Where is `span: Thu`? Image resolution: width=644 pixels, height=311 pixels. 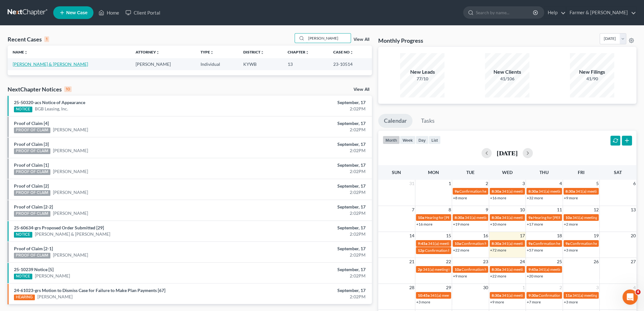
span: Thu is located at coordinates (544, 172).